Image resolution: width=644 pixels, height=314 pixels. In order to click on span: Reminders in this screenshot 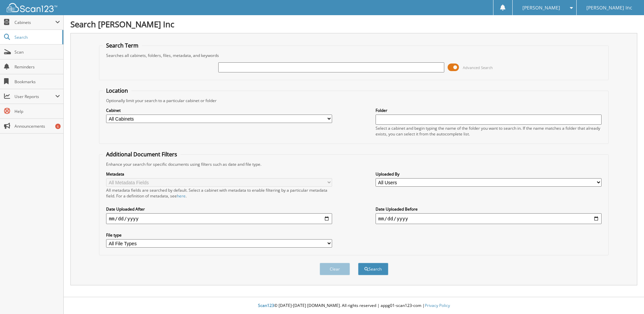, I will do `click(37, 67)`.